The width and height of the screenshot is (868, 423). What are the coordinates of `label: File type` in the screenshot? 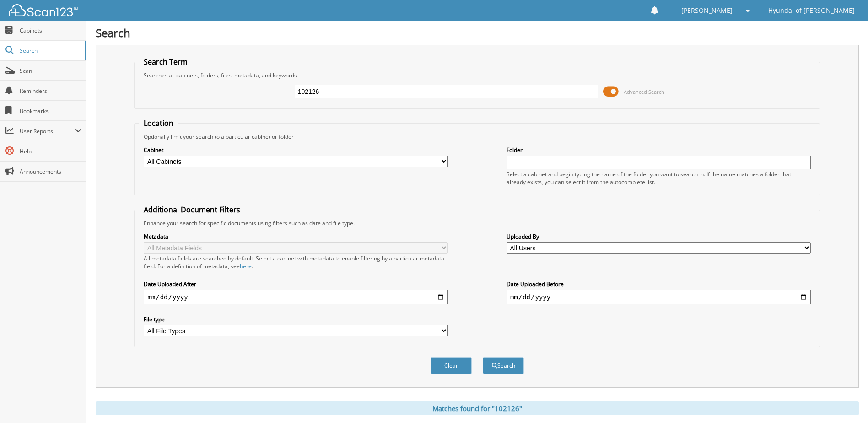 It's located at (295, 319).